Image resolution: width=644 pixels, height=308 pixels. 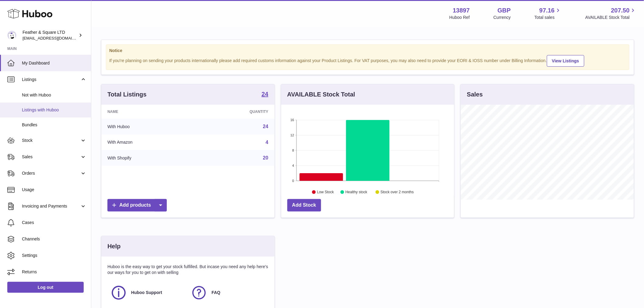 I want to click on span: Listings with Huboo, so click(x=54, y=110).